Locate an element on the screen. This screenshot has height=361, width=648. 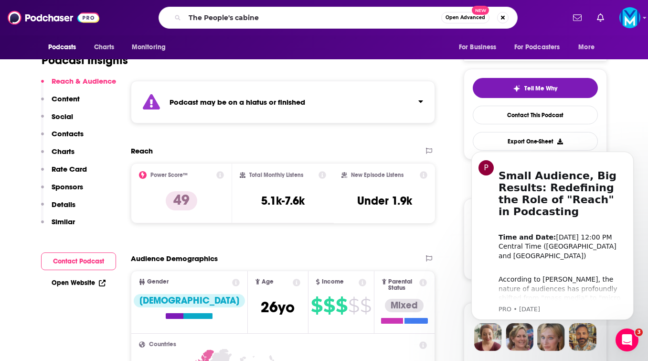
span: Charts is located at coordinates (104, 47).